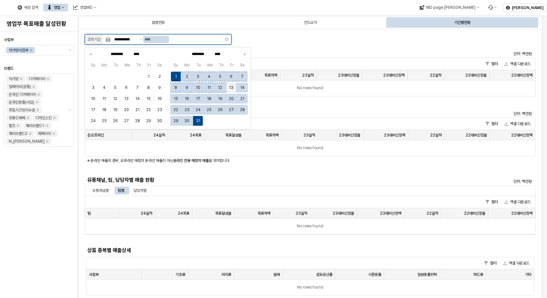 The height and width of the screenshot is (298, 547). What do you see at coordinates (85, 7) in the screenshot?
I see `button: 영업MD` at bounding box center [85, 7].